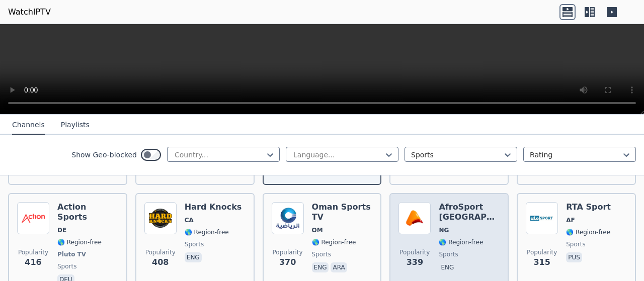 The image size is (644, 281). Describe the element at coordinates (339, 268) in the screenshot. I see `p: ara` at that location.